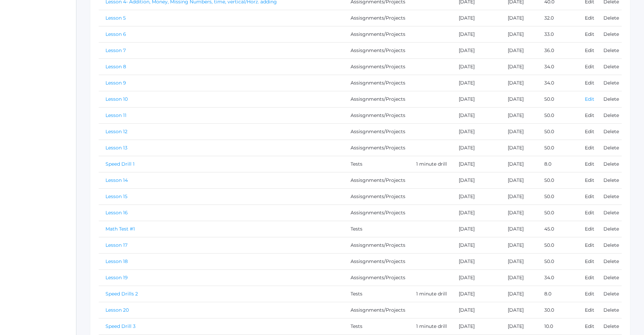  Describe the element at coordinates (120, 229) in the screenshot. I see `a: Math Test #1` at that location.